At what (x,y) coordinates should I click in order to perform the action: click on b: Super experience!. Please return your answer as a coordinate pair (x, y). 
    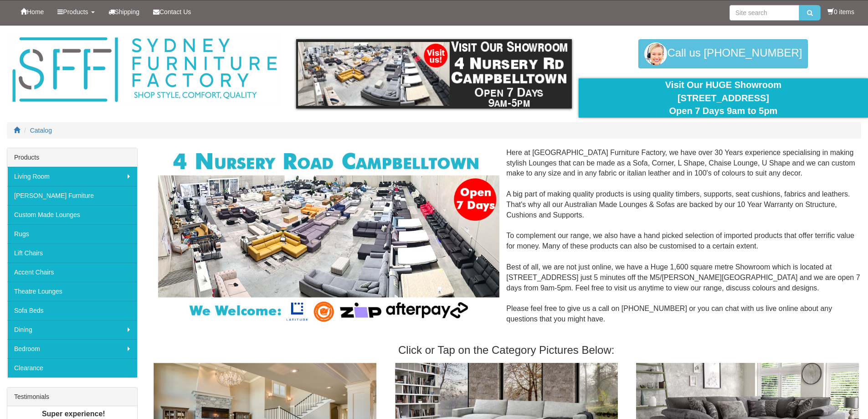
    Looking at the image, I should click on (73, 413).